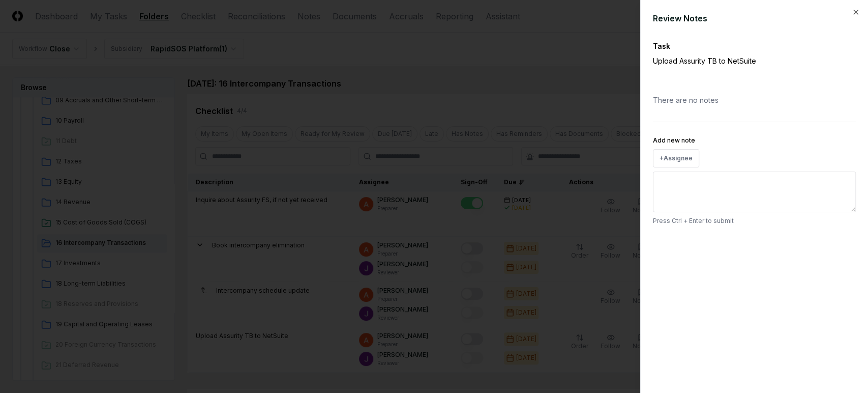  I want to click on p: Upload Assurity TB to NetSuite, so click(737, 61).